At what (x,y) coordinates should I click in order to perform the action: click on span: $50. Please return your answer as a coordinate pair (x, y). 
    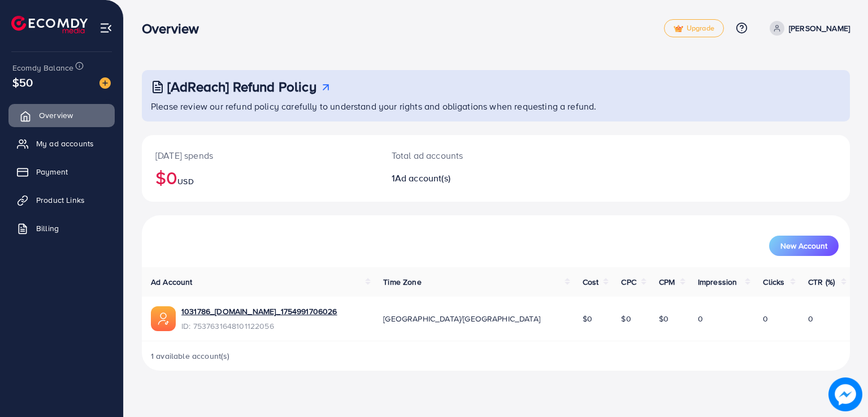
    Looking at the image, I should click on (22, 82).